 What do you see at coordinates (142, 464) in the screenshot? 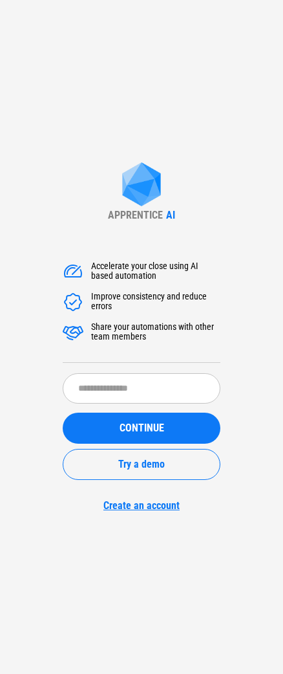
I see `button: Try a demo` at bounding box center [142, 464].